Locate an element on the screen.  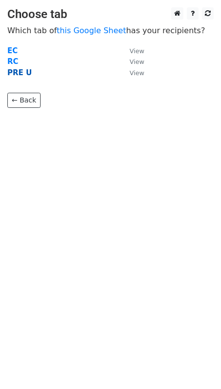
strong: EC is located at coordinates (12, 51).